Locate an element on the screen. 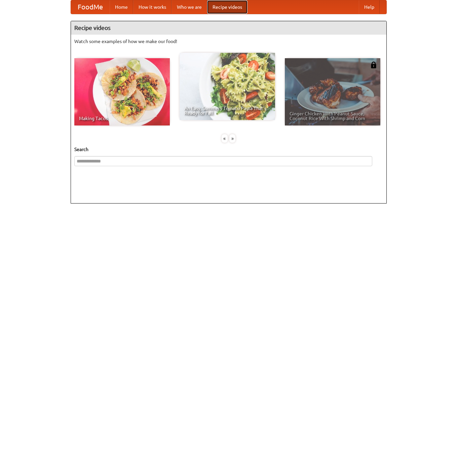 The width and height of the screenshot is (457, 476). a: Help is located at coordinates (369, 7).